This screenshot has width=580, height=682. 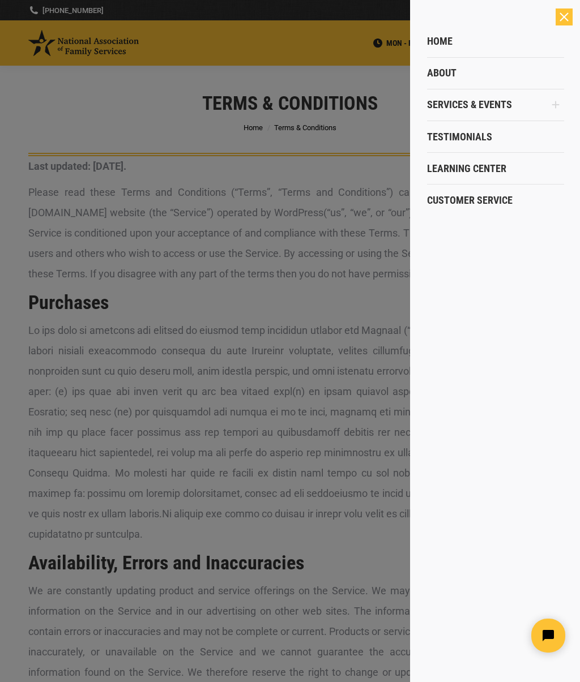 I want to click on span: Learning Center, so click(x=467, y=169).